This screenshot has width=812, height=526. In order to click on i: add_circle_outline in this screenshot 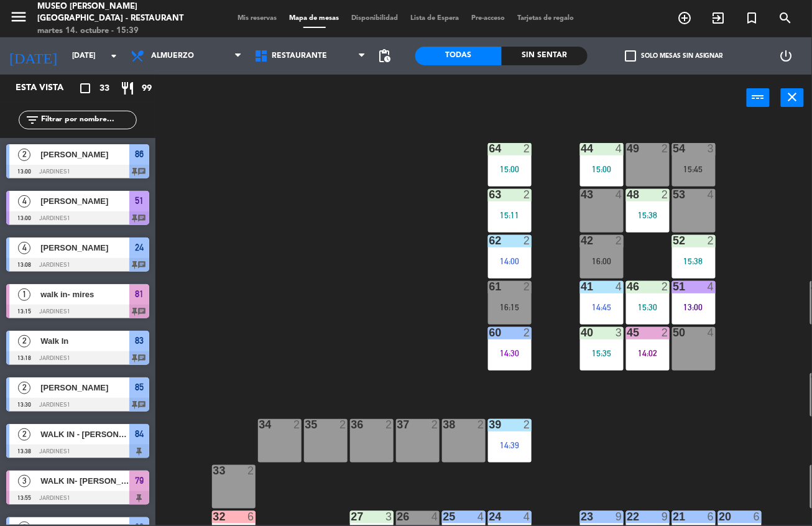, I will do `click(685, 18)`.